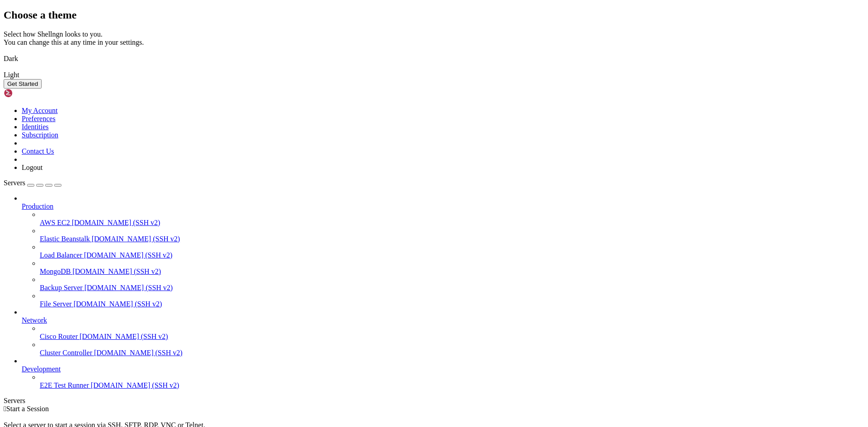 The image size is (868, 427). I want to click on img: Shellngn, so click(29, 93).